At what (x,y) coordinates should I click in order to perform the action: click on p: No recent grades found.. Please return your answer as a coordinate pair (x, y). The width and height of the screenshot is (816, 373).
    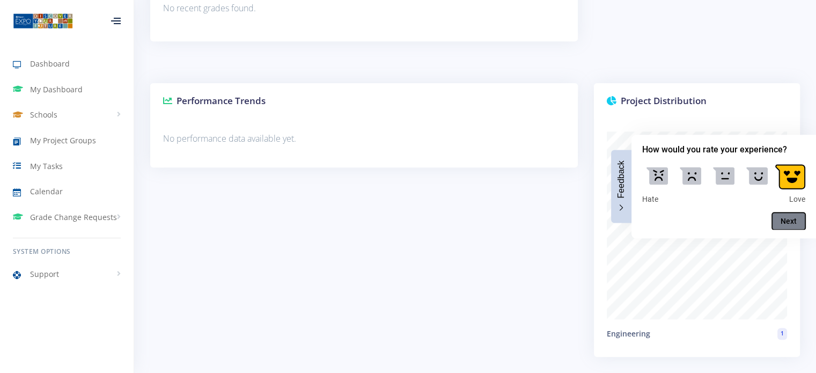
    Looking at the image, I should click on (364, 8).